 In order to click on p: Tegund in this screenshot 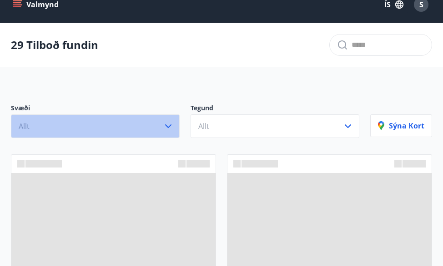, I will do `click(274, 109)`.